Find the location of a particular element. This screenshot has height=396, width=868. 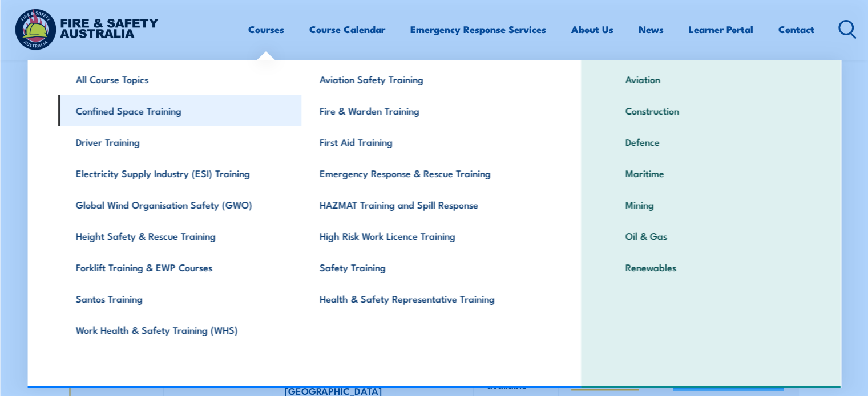

a: Global Wind Organisation Safety (GWO) is located at coordinates (179, 204).